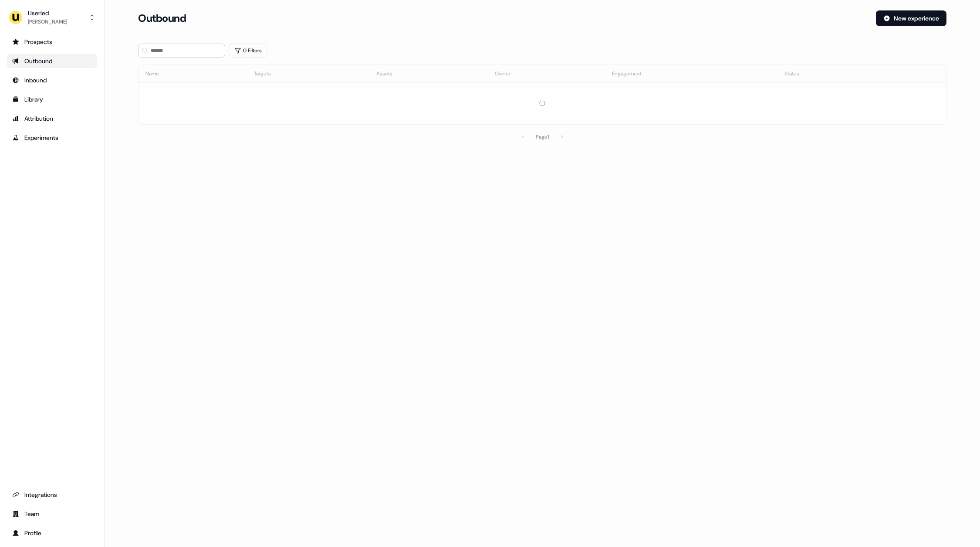 Image resolution: width=980 pixels, height=547 pixels. I want to click on a: Go to templates, so click(52, 99).